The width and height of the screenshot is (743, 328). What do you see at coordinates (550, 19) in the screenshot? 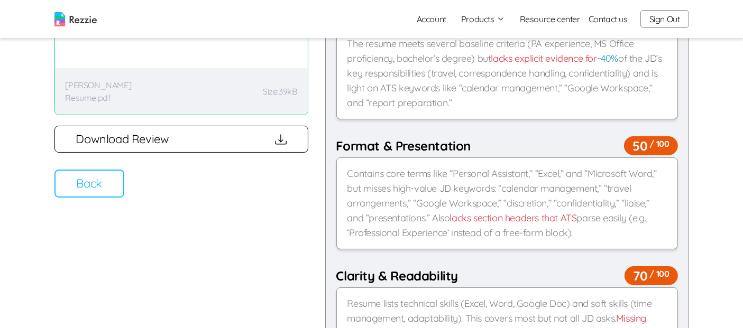
I see `a: Resource center` at bounding box center [550, 19].